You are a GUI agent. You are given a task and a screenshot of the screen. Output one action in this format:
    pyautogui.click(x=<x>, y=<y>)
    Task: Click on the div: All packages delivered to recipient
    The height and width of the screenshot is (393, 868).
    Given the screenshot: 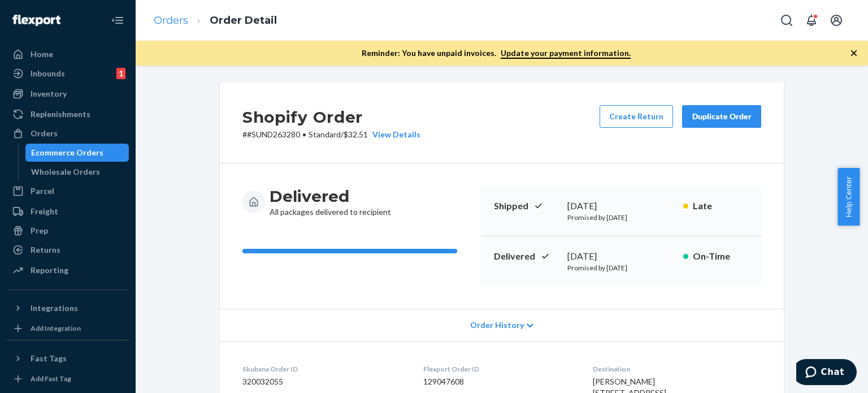 What is the action you would take?
    pyautogui.click(x=330, y=202)
    